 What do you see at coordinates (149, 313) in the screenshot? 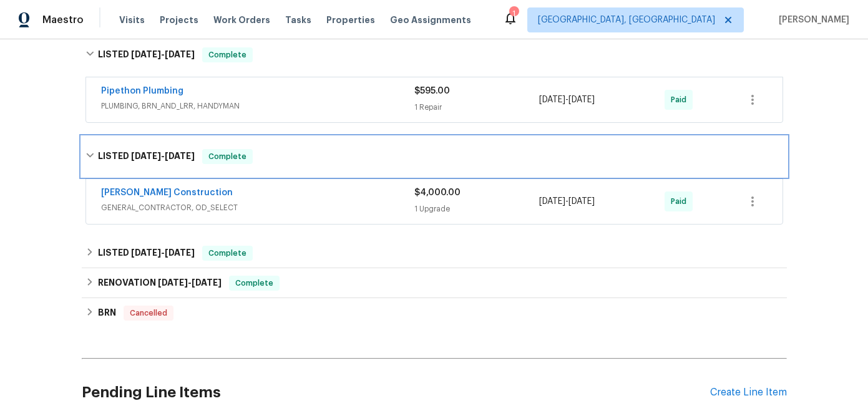
I see `span: Cancelled` at bounding box center [149, 313].